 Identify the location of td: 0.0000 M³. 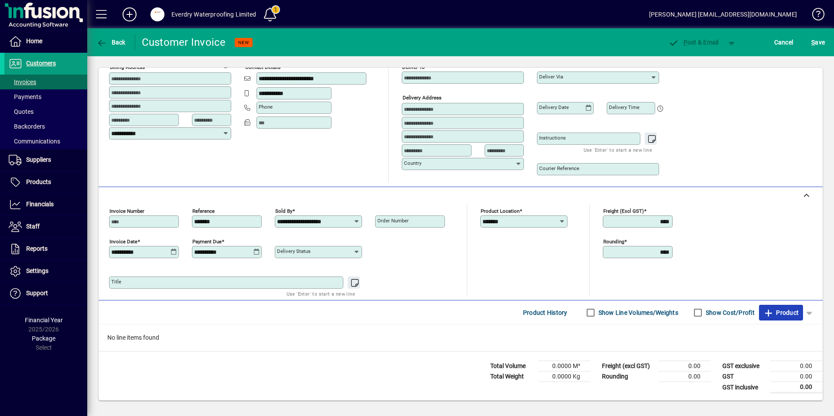
(565, 367).